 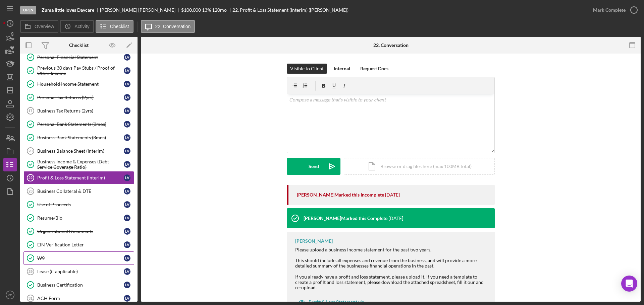 What do you see at coordinates (115, 26) in the screenshot?
I see `button: Checklist` at bounding box center [115, 26].